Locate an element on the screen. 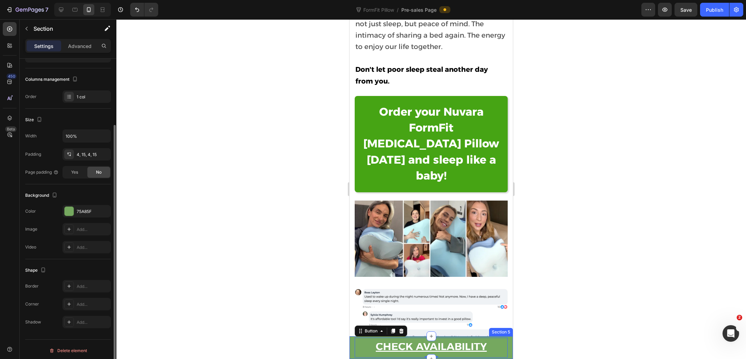  strong: Don't let poor sleep steal another day from you. is located at coordinates (72, 56).